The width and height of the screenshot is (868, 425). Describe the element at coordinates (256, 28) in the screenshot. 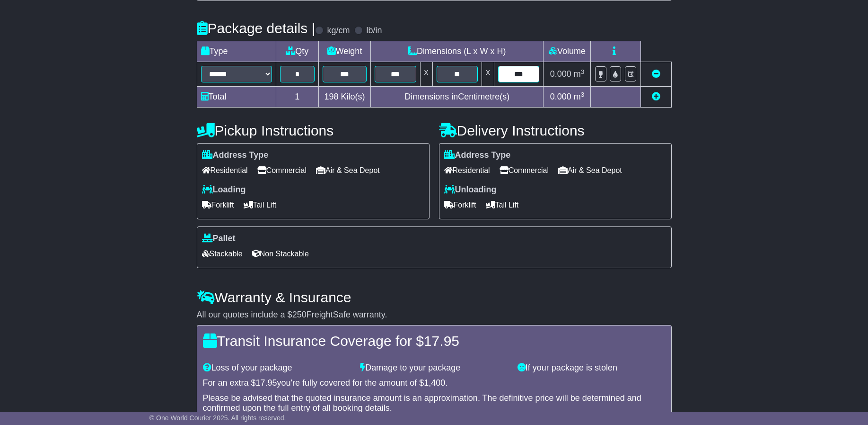

I see `h4: Package details |` at that location.